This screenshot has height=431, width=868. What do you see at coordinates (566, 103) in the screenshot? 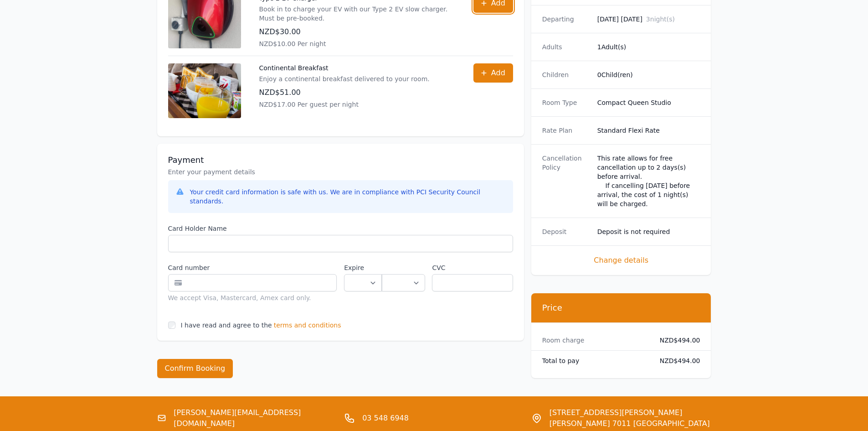
I see `dt: Room Type` at bounding box center [566, 103].